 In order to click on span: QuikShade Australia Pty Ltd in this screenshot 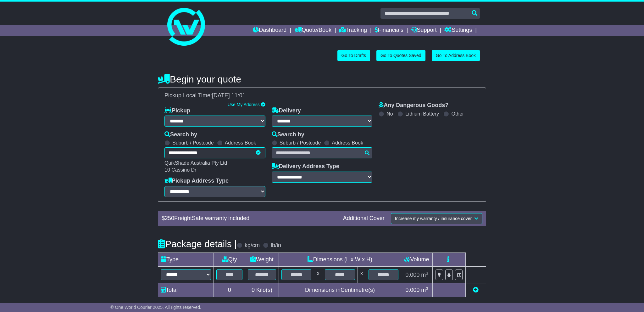, I will do `click(196, 163)`.